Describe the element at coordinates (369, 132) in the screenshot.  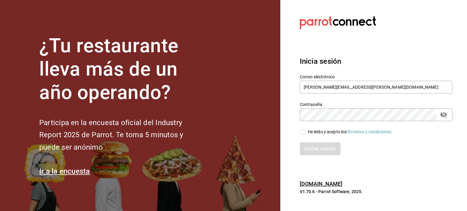
I see `a: Términos y condiciones.` at that location.